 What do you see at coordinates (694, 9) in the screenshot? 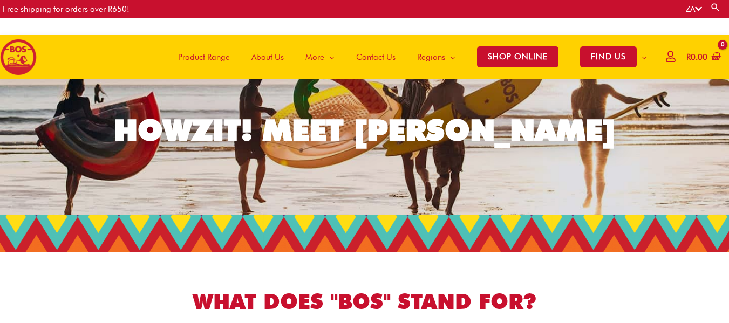
I see `a: ZA` at bounding box center [694, 9].